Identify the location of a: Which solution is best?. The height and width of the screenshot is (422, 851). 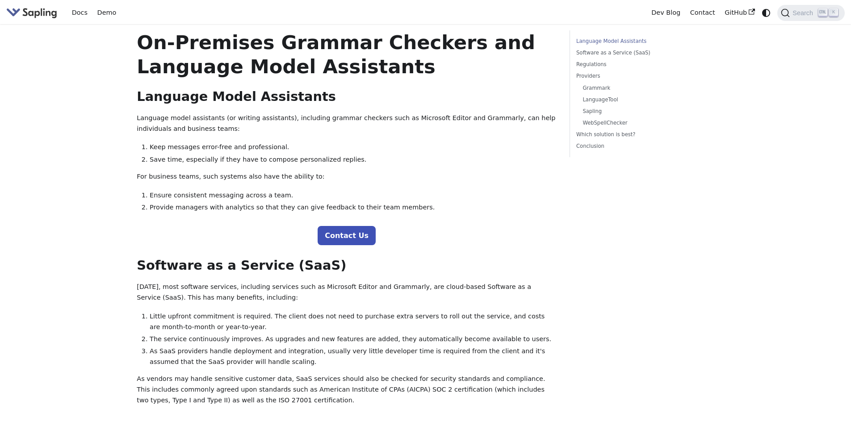
(636, 134).